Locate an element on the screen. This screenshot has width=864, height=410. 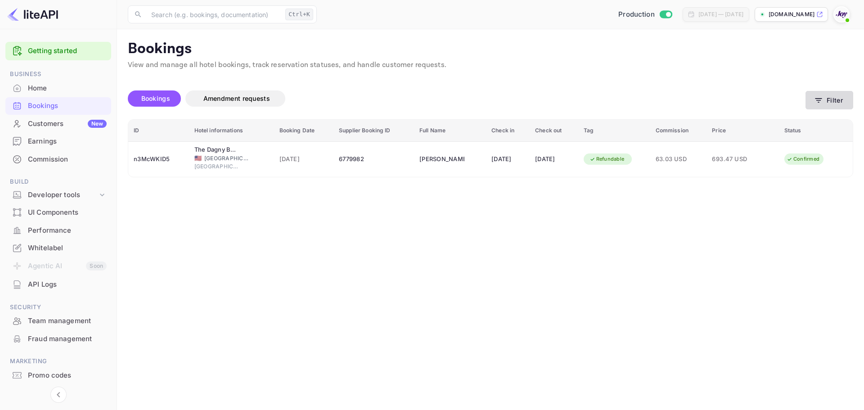
a: Commission is located at coordinates (58, 159).